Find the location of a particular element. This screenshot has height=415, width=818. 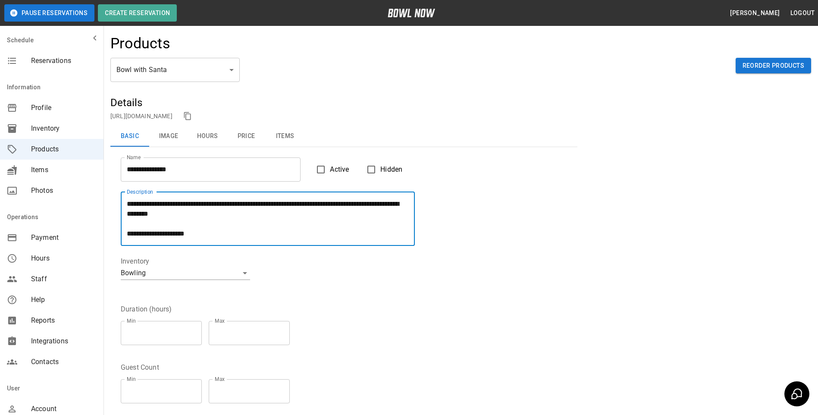

span: Hours is located at coordinates (64, 258).